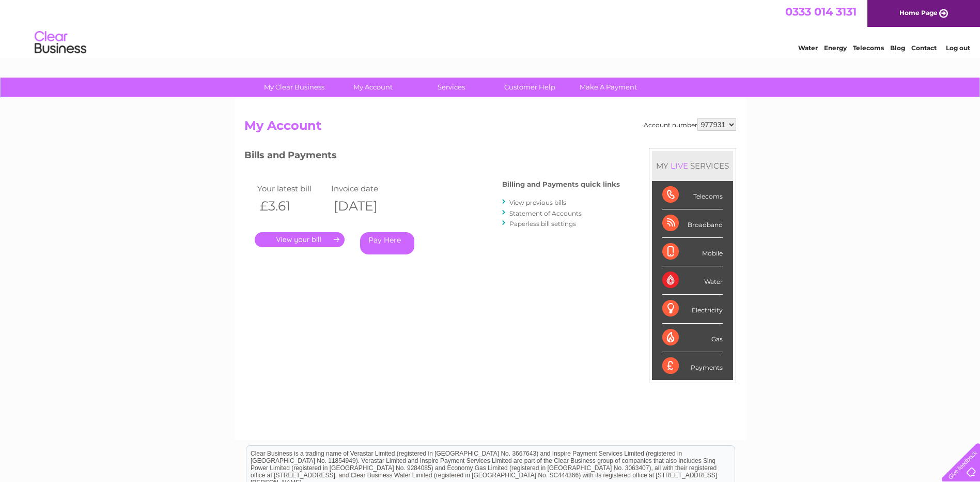 The width and height of the screenshot is (980, 482). Describe the element at coordinates (897, 47) in the screenshot. I see `a: Blog` at that location.